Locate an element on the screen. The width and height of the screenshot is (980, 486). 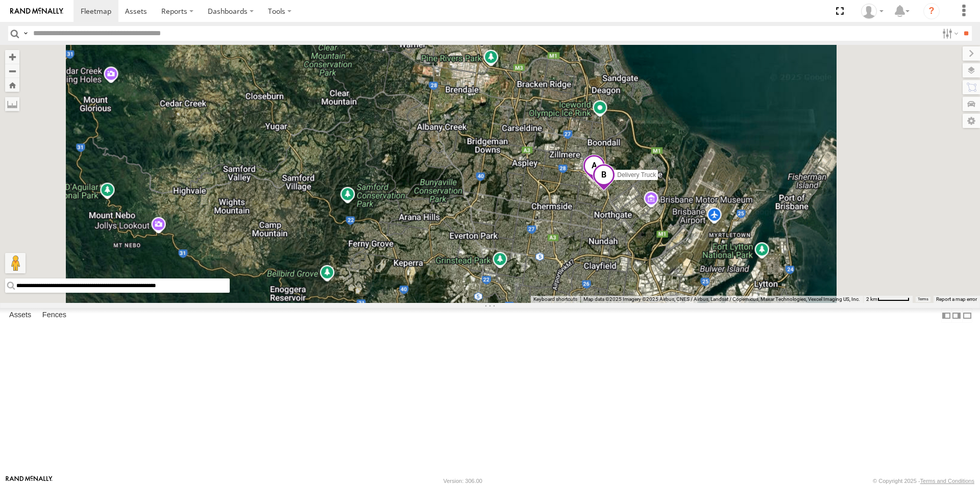
label: Hide Summary Table is located at coordinates (967, 315).